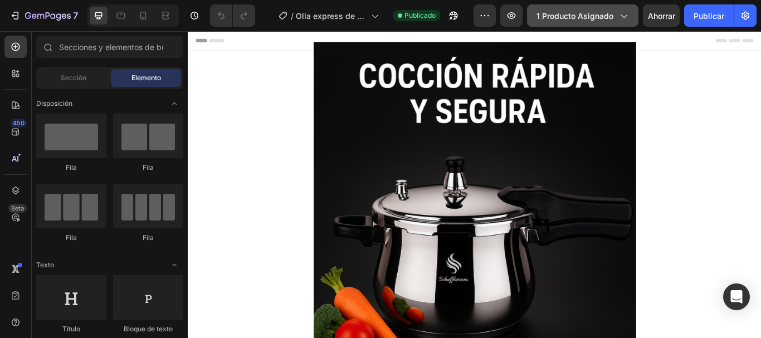 The height and width of the screenshot is (338, 761). Describe the element at coordinates (71, 329) in the screenshot. I see `font: Título` at that location.